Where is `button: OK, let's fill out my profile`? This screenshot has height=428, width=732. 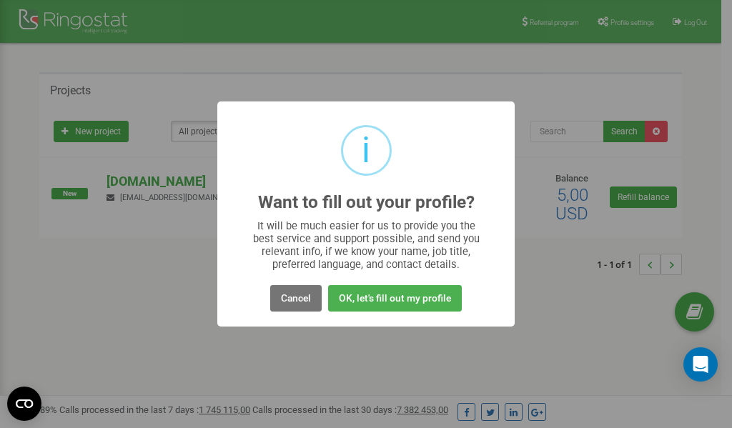
button: OK, let's fill out my profile is located at coordinates (395, 298).